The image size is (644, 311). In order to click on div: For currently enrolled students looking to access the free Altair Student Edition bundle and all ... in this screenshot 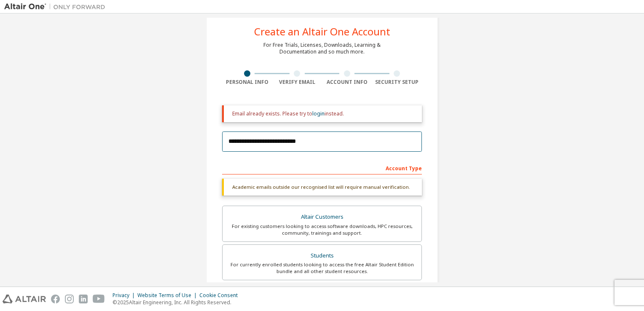, I will do `click(322, 268)`.